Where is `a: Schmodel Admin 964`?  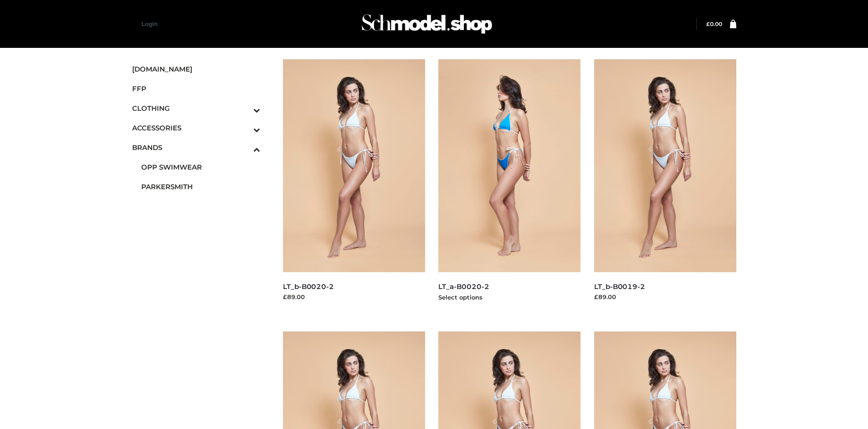
a: Schmodel Admin 964 is located at coordinates (427, 23).